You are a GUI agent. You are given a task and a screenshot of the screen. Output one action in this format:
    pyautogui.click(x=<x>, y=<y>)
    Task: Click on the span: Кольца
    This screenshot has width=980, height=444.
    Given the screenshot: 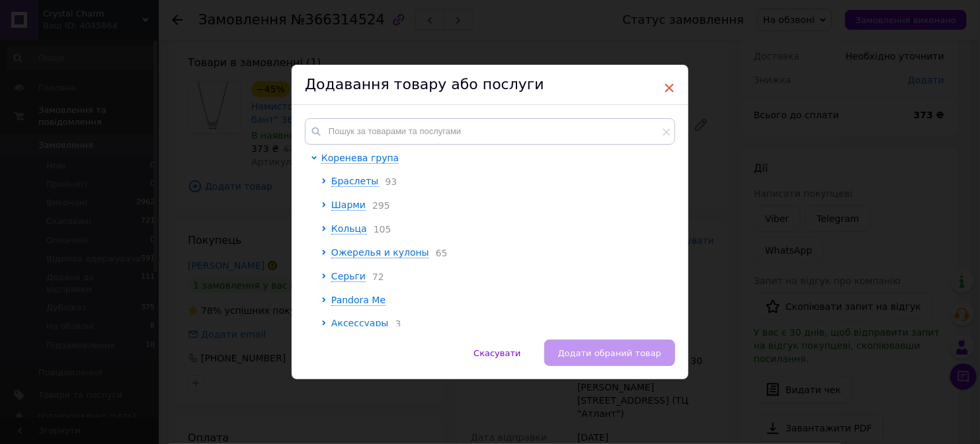 What is the action you would take?
    pyautogui.click(x=349, y=229)
    